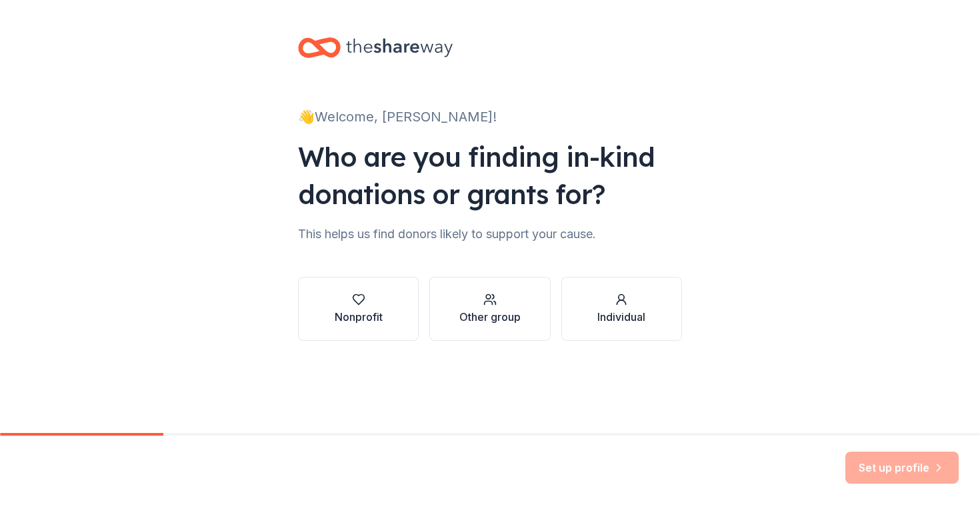 The image size is (980, 505). Describe the element at coordinates (490, 309) in the screenshot. I see `button: Other group` at that location.